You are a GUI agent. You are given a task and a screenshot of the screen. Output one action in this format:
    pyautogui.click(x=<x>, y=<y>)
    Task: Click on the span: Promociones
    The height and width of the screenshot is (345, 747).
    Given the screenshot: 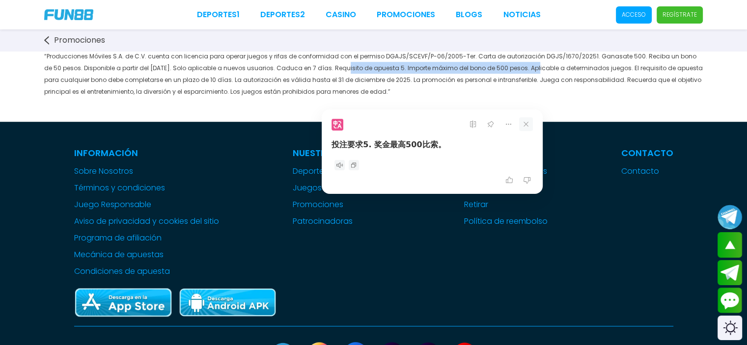 What is the action you would take?
    pyautogui.click(x=80, y=40)
    